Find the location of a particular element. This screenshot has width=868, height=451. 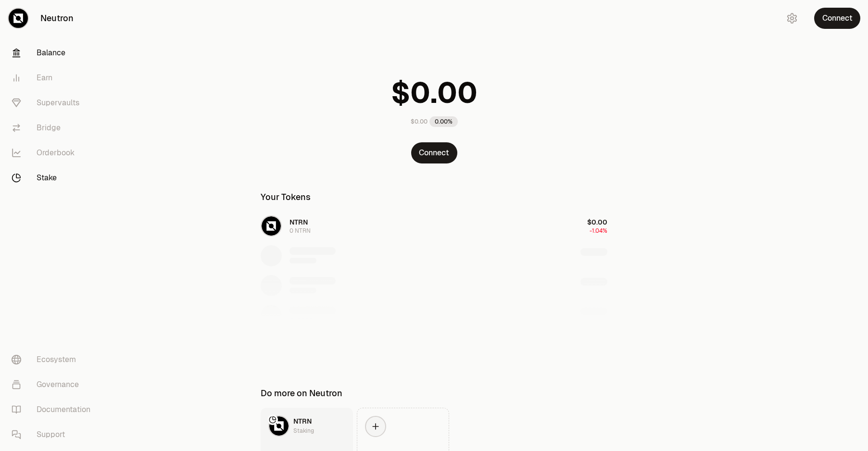

div: 0.00% is located at coordinates (443, 121).